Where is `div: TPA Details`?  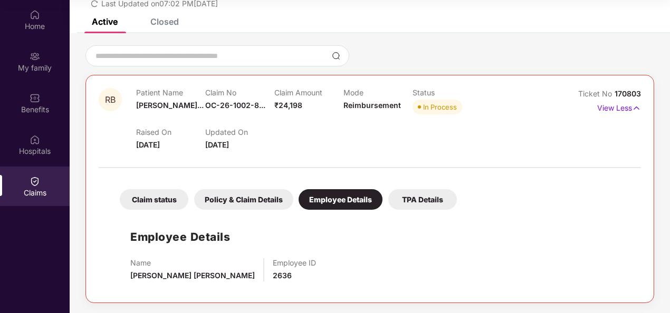 div: TPA Details is located at coordinates (422, 199).